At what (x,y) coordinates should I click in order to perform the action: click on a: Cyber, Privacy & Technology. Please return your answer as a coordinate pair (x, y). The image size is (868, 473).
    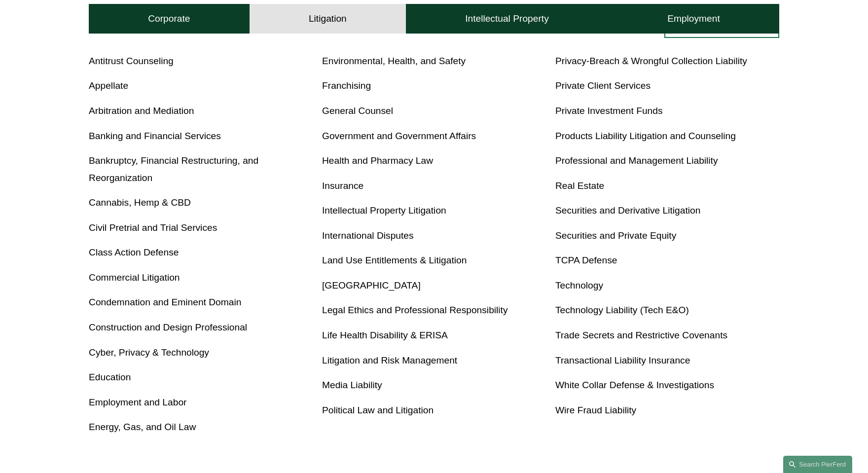
    Looking at the image, I should click on (149, 352).